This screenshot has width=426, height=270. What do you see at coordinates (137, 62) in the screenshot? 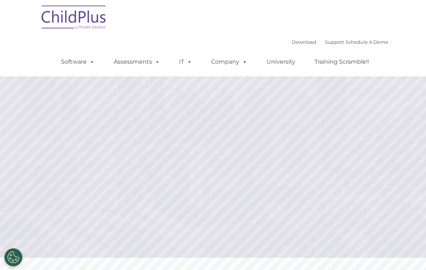
I see `a: Assessments` at bounding box center [137, 62].